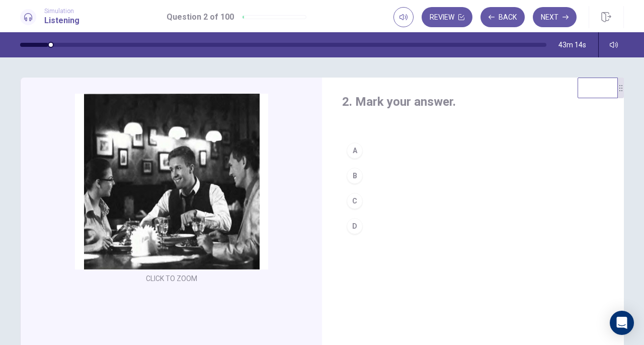 The width and height of the screenshot is (644, 345). Describe the element at coordinates (355, 176) in the screenshot. I see `div: B` at that location.